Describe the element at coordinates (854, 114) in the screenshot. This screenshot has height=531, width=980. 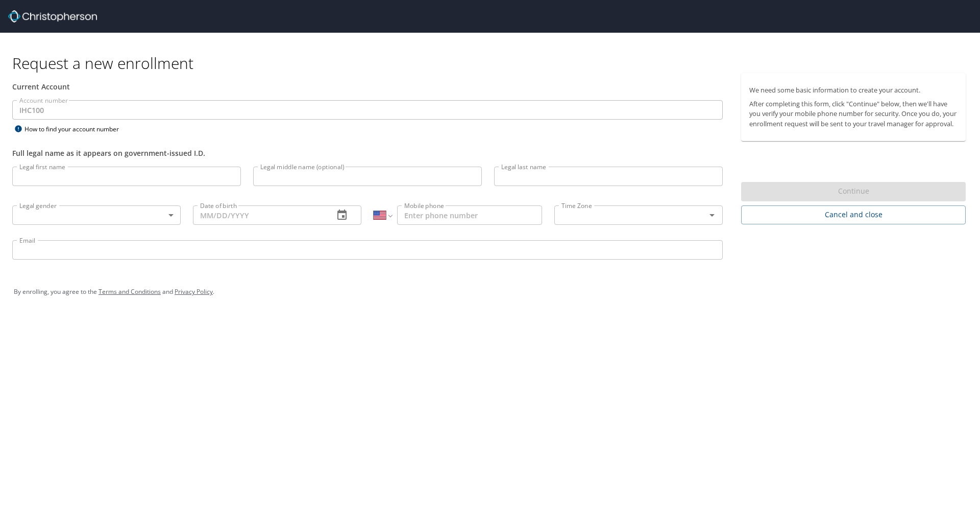
I see `p: After completing this form, click "Continue" below, then we'll have you verify your mobile phone ...` at that location.